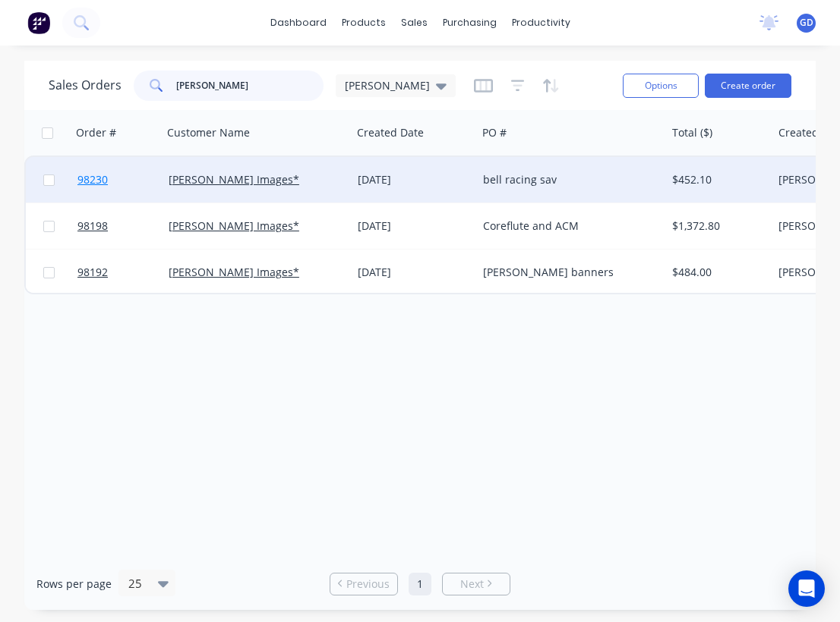  Describe the element at coordinates (298, 22) in the screenshot. I see `a: dashboard` at that location.